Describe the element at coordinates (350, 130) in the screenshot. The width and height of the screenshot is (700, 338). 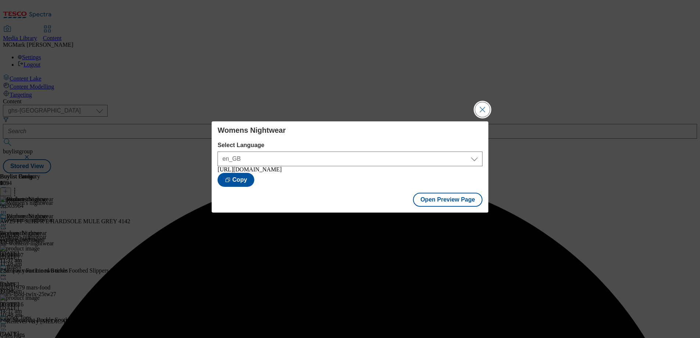
I see `h4: Womens Nightwear` at that location.